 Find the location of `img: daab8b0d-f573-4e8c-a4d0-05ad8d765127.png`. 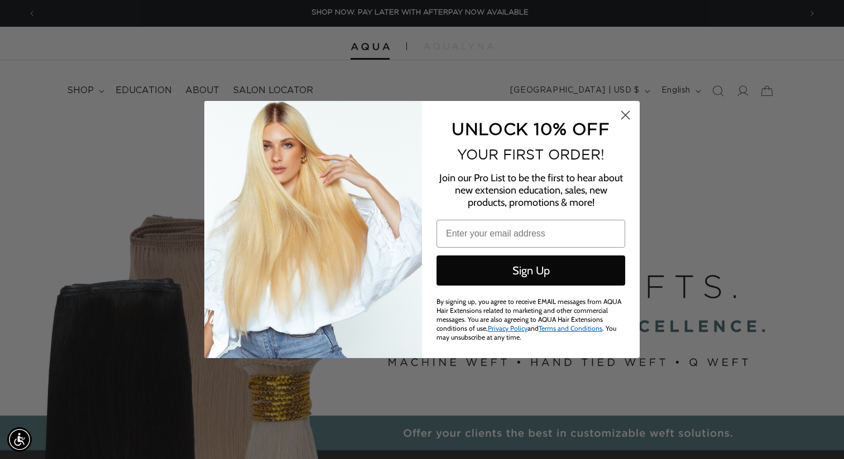

img: daab8b0d-f573-4e8c-a4d0-05ad8d765127.png is located at coordinates (313, 229).